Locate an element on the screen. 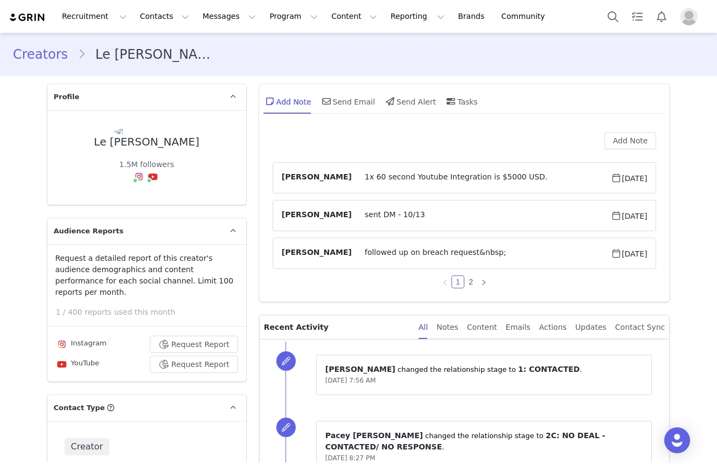 Image resolution: width=717 pixels, height=464 pixels. div: Instagram is located at coordinates (81, 344).